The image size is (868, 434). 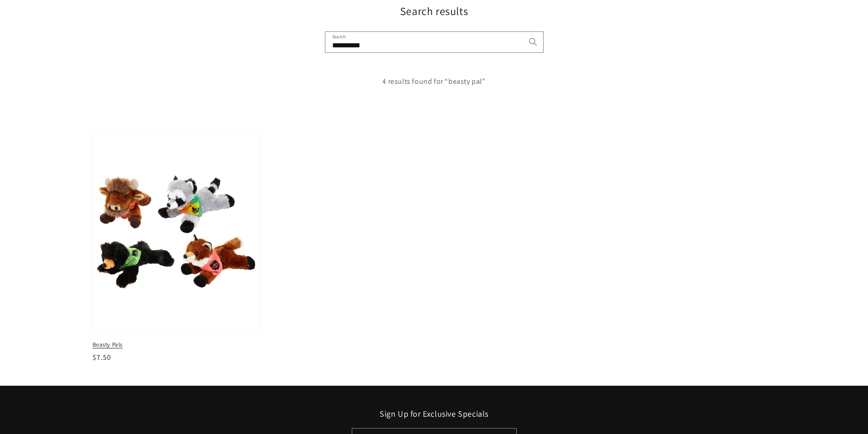 I want to click on a: Beasty Pals Beasty Pals $7.50, so click(x=176, y=246).